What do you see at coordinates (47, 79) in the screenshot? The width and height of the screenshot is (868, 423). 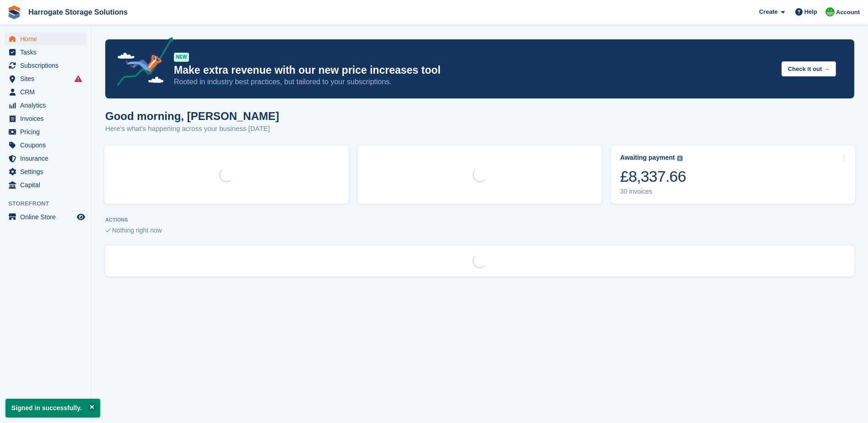 I see `span: Sites` at bounding box center [47, 79].